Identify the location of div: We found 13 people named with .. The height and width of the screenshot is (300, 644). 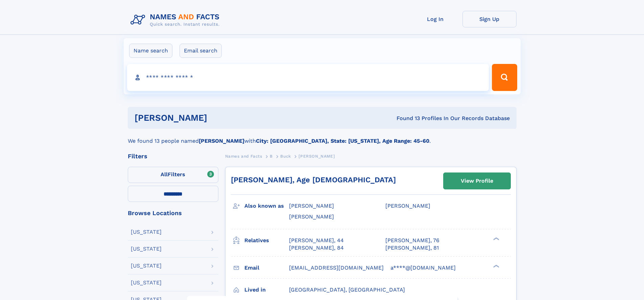
(322, 137).